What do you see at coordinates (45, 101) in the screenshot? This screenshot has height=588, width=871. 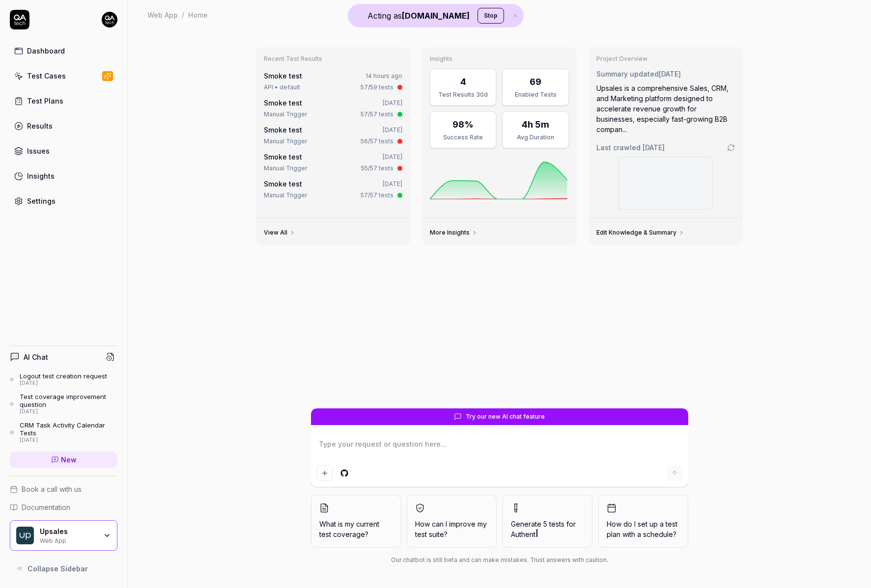 I see `div: Test Plans` at bounding box center [45, 101].